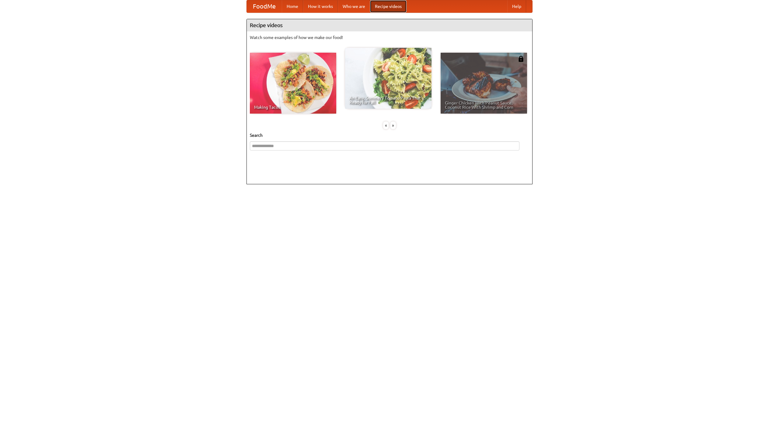  Describe the element at coordinates (388, 100) in the screenshot. I see `span: An Easy, Summery Tomato Pasta That's Ready for Fall` at that location.